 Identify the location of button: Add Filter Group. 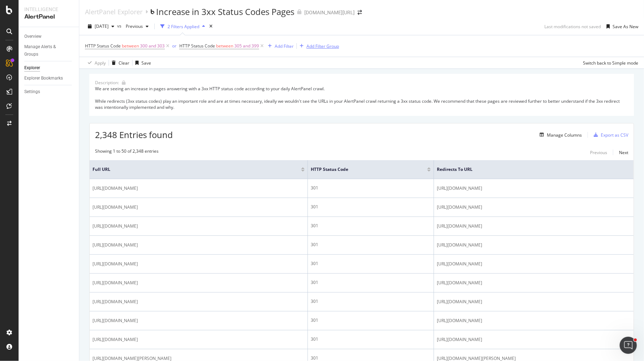
(318, 46).